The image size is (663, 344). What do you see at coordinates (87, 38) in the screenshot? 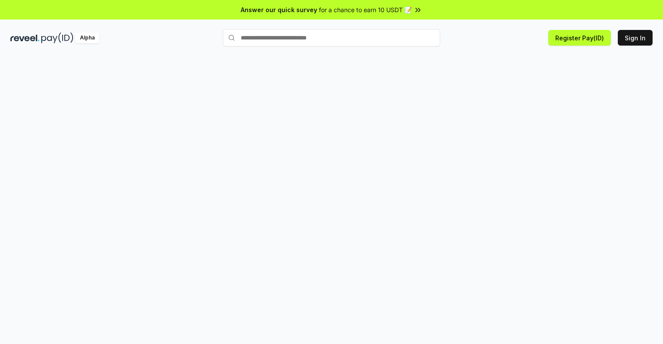
I see `div: Alpha` at bounding box center [87, 38].